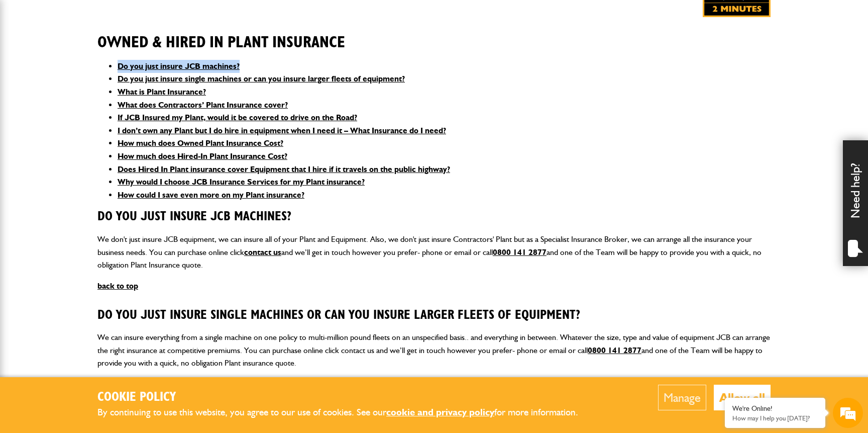  I want to click on a: If JCB Insured my Plant, would it be covered to drive on the Road?, so click(237, 118).